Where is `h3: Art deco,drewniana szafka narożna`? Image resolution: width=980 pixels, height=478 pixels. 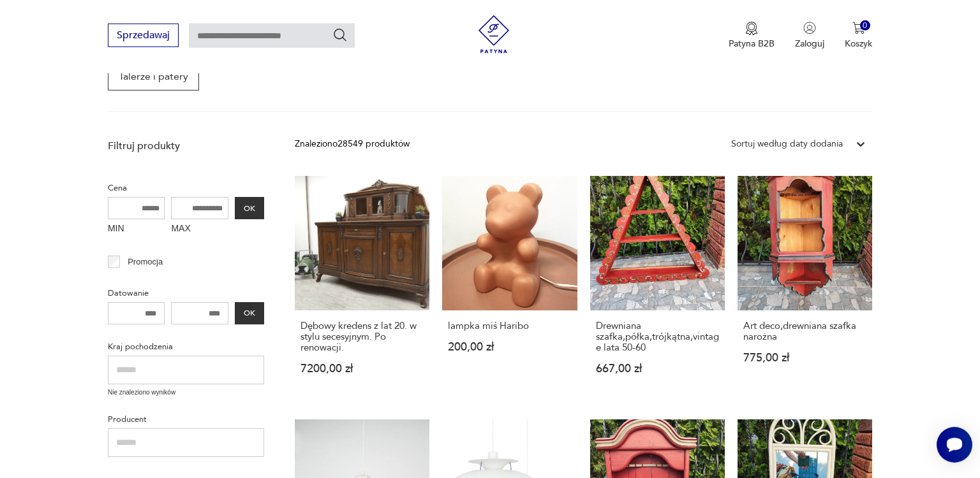 h3: Art deco,drewniana szafka narożna is located at coordinates (805, 331).